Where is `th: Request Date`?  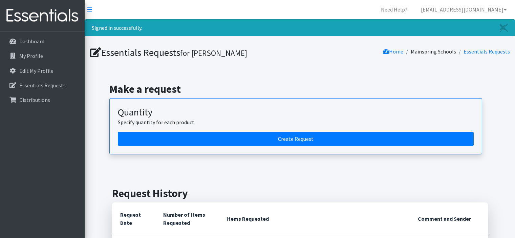
th: Request Date is located at coordinates (134, 219).